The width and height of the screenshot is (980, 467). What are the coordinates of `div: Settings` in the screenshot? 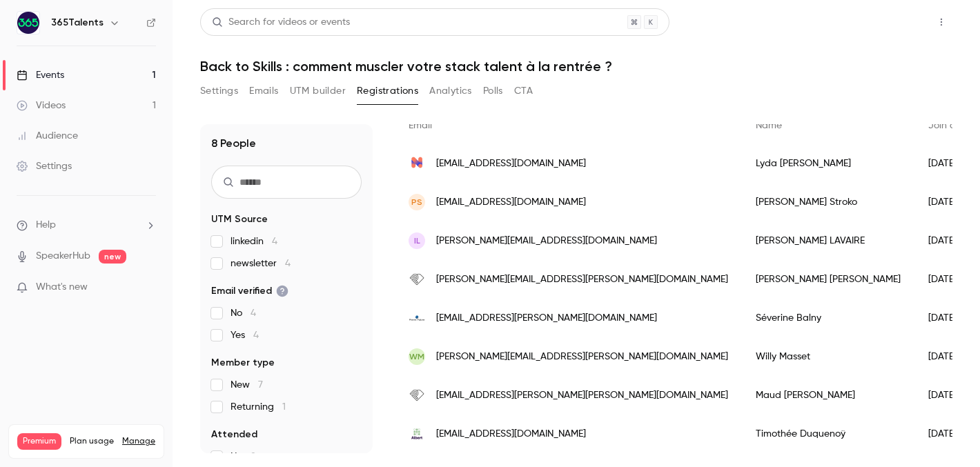 It's located at (44, 167).